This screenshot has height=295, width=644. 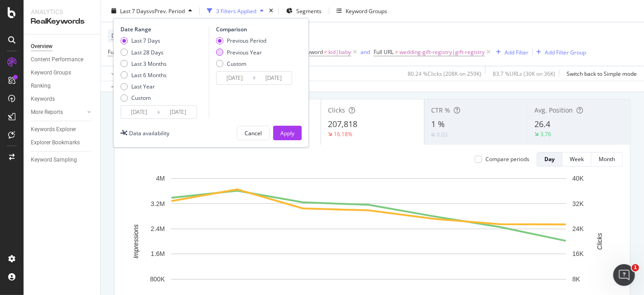 What do you see at coordinates (576, 159) in the screenshot?
I see `div: Week` at bounding box center [576, 159].